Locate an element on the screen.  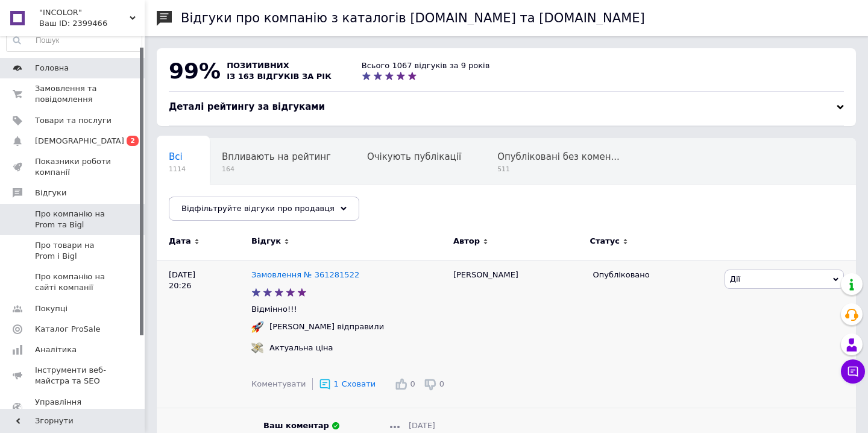
span: 1 is located at coordinates (336, 384).